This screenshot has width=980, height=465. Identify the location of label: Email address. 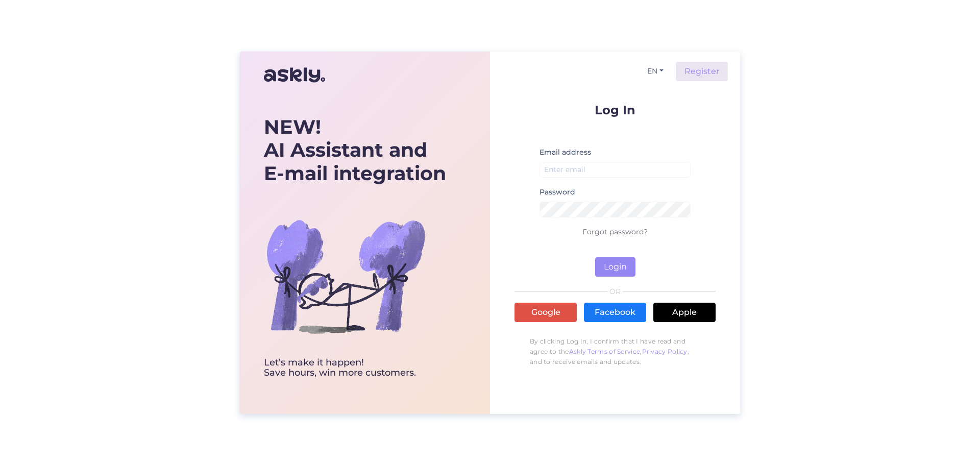
(566, 152).